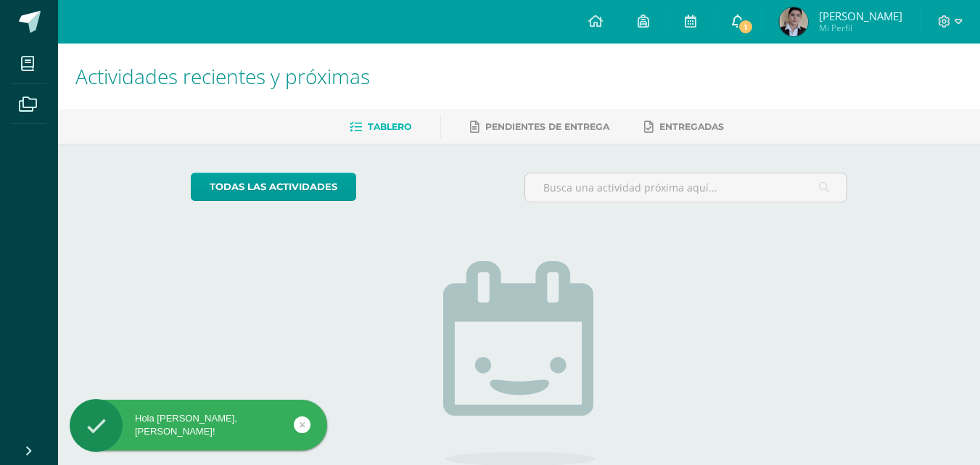  What do you see at coordinates (273, 186) in the screenshot?
I see `a: todas las Actividades` at bounding box center [273, 186].